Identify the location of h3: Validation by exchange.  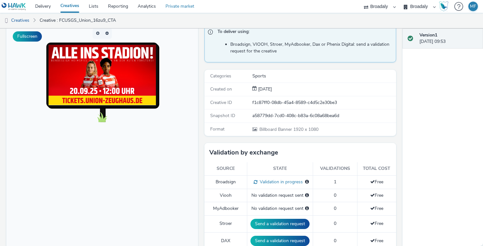
(244, 152).